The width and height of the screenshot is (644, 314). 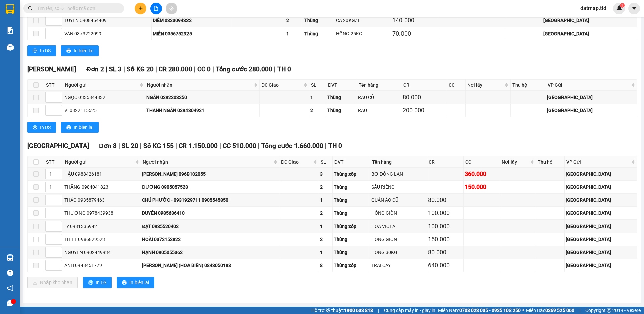 What do you see at coordinates (10, 288) in the screenshot?
I see `span: notification` at bounding box center [10, 288].